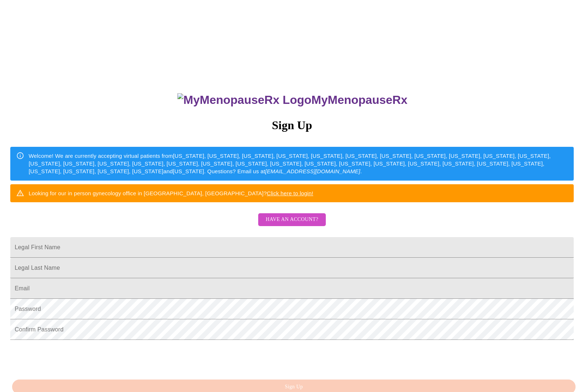 Image resolution: width=584 pixels, height=392 pixels. What do you see at coordinates (292, 125) in the screenshot?
I see `h3: Sign Up` at bounding box center [292, 125].